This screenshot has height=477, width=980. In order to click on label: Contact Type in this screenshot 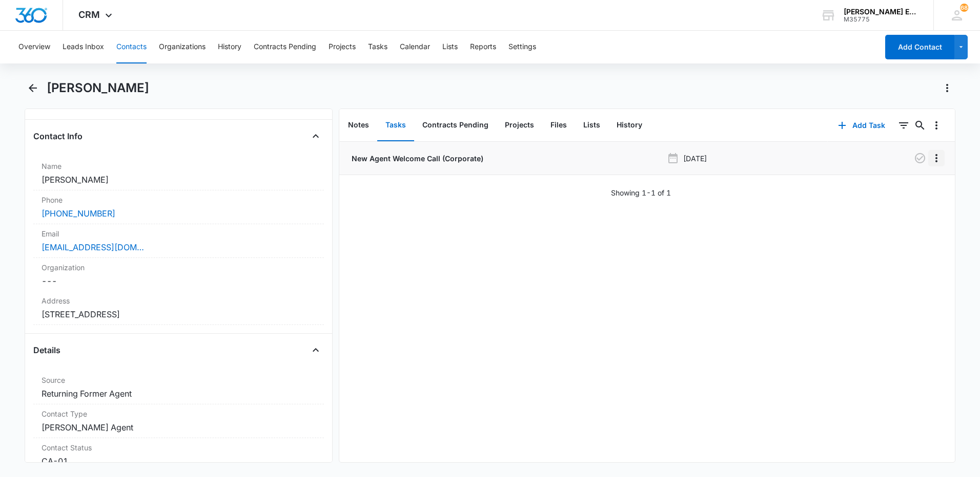, I will do `click(178, 414)`.